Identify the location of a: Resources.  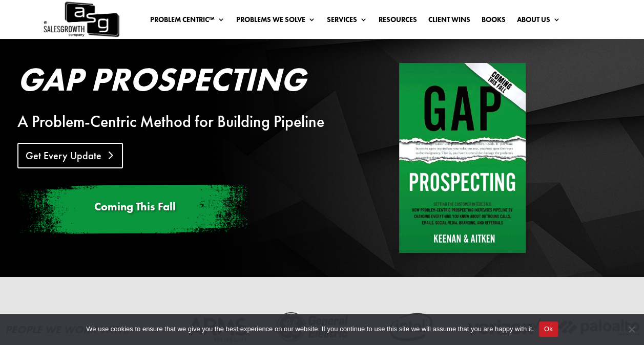
(398, 22).